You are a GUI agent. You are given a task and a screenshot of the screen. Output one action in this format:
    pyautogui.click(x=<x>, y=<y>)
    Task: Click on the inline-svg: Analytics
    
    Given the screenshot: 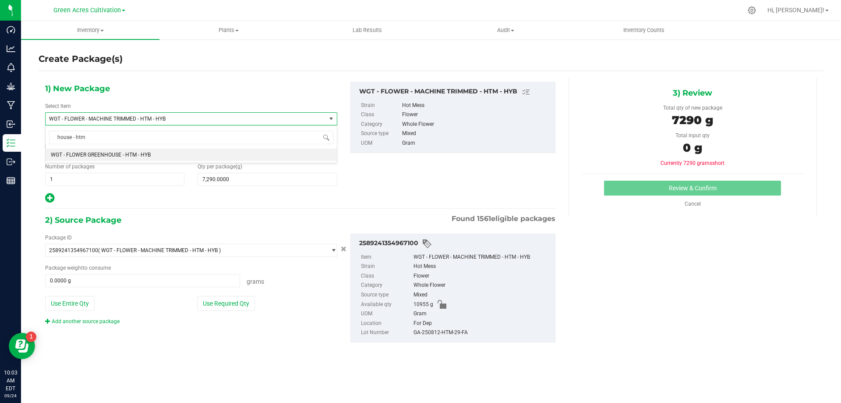 What is the action you would take?
    pyautogui.click(x=11, y=49)
    